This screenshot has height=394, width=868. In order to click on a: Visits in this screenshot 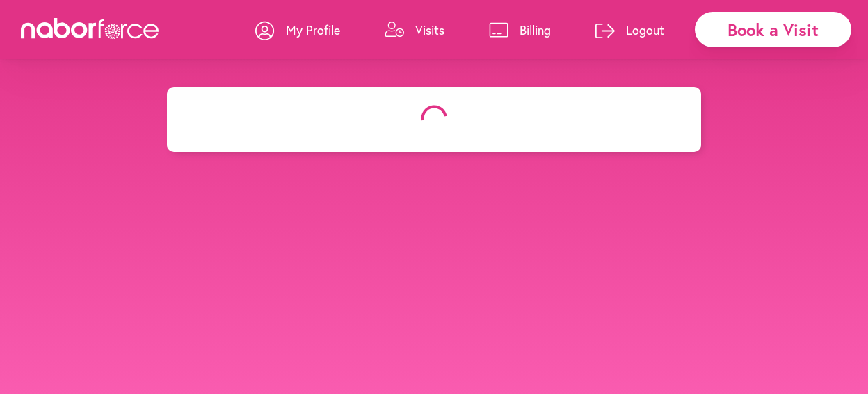, I will do `click(414, 30)`.